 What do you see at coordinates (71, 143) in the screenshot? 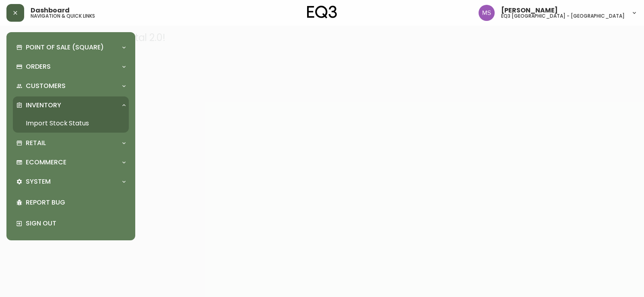
I see `div: Retail` at bounding box center [71, 143].